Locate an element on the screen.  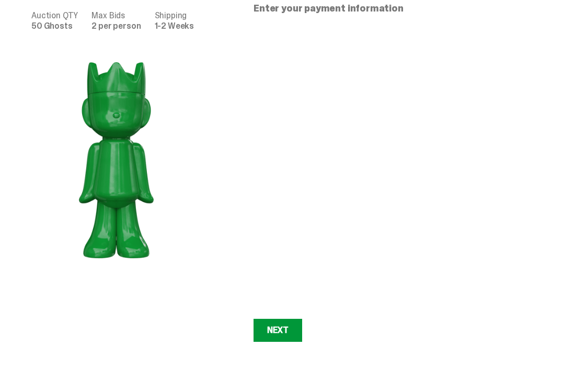
button: Next is located at coordinates (277, 330).